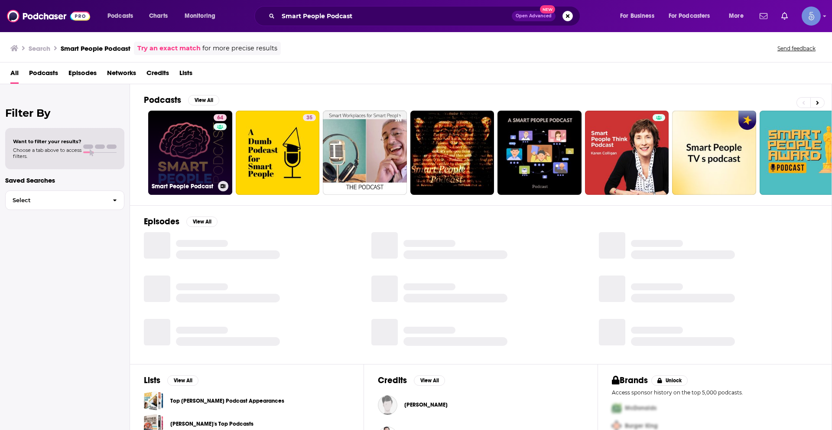 The image size is (832, 430). I want to click on span: For Podcasters, so click(690, 16).